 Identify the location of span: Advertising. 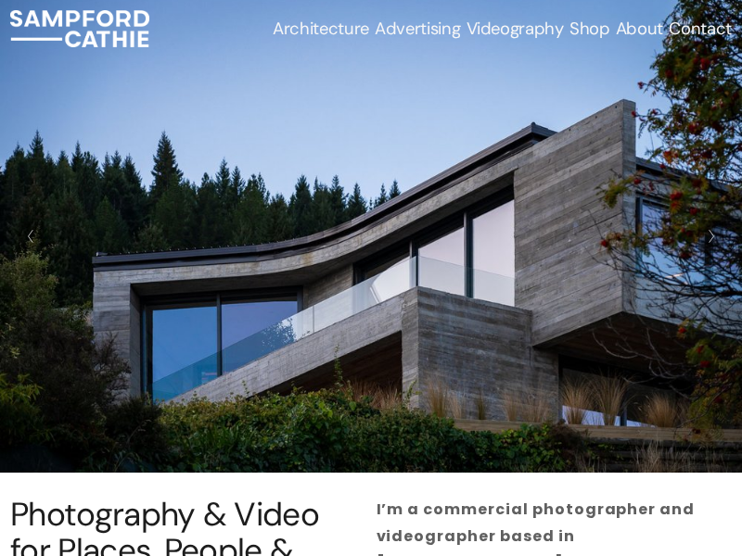
(417, 29).